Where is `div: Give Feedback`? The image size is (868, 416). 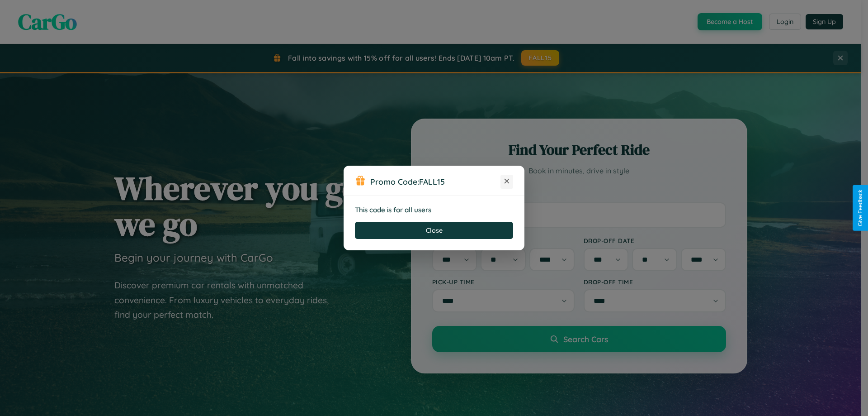
div: Give Feedback is located at coordinates (860, 207).